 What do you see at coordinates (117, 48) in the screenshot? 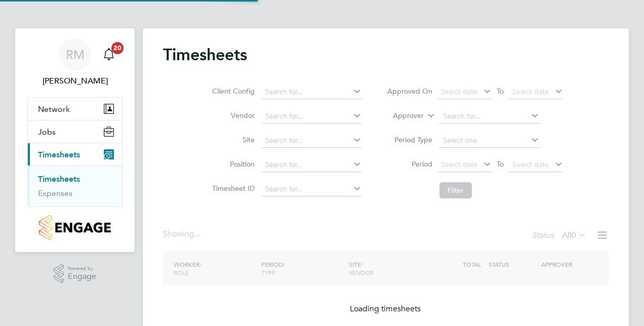
I see `span: 20` at bounding box center [117, 48].